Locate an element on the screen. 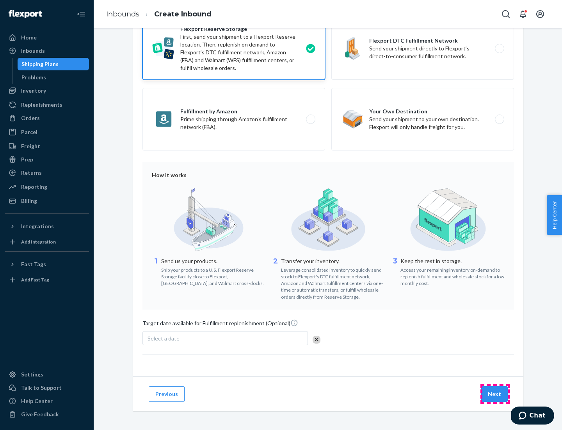 This screenshot has height=430, width=562. button: Give Feedback is located at coordinates (47, 414).